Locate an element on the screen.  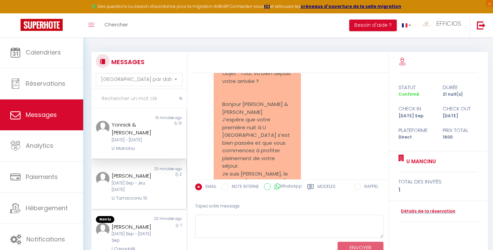
span: Non lu is located at coordinates (105, 219).